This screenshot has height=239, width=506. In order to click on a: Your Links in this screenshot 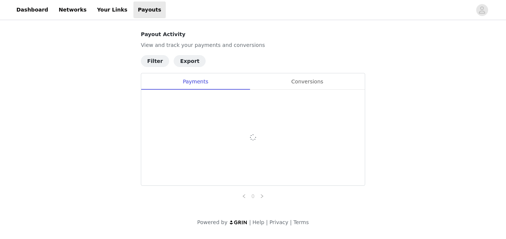, I will do `click(112, 10)`.